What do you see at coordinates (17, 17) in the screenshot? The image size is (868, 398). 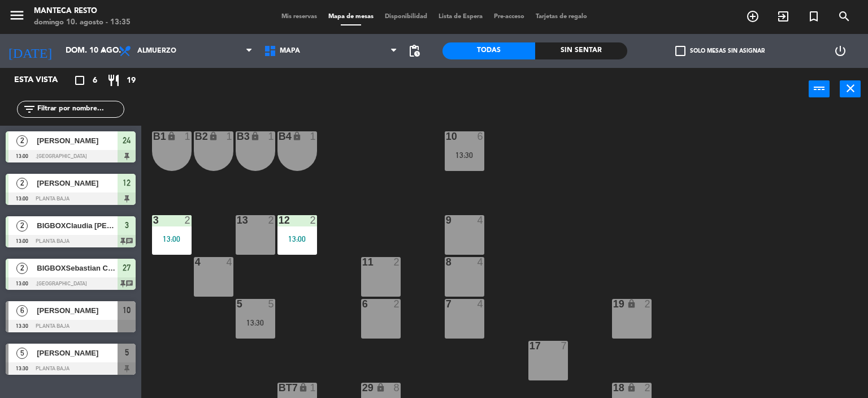 I see `button: menu` at bounding box center [17, 17].